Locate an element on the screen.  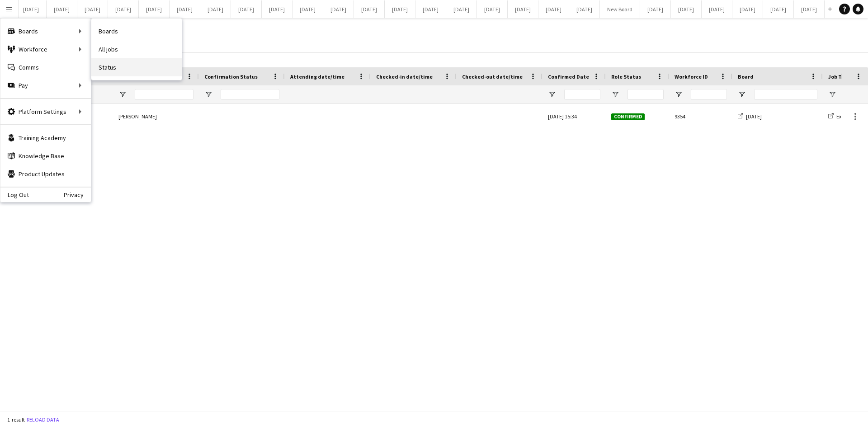
input: Workforce ID Filter Input is located at coordinates (709, 94).